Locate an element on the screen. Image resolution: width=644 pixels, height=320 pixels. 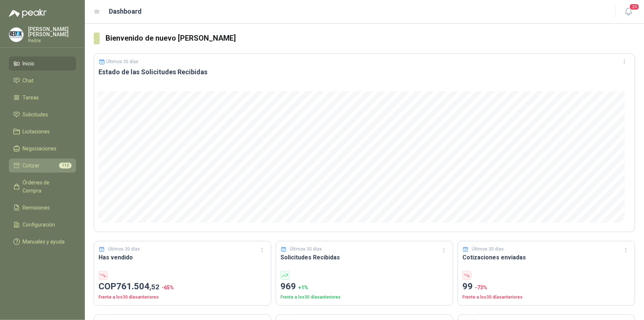
a: Inicio is located at coordinates (43, 63).